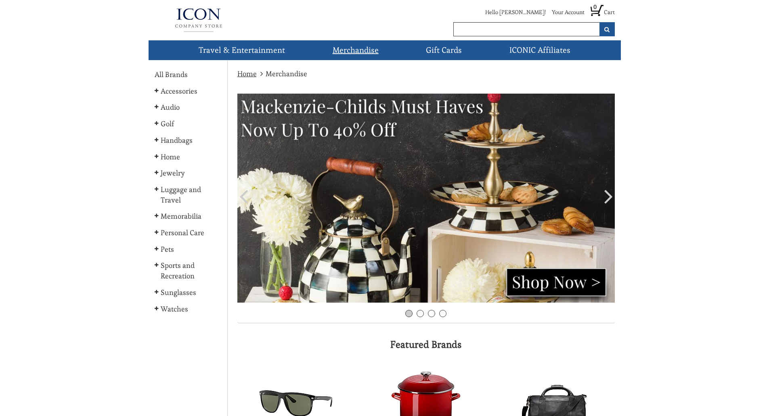  I want to click on a: Pets, so click(166, 250).